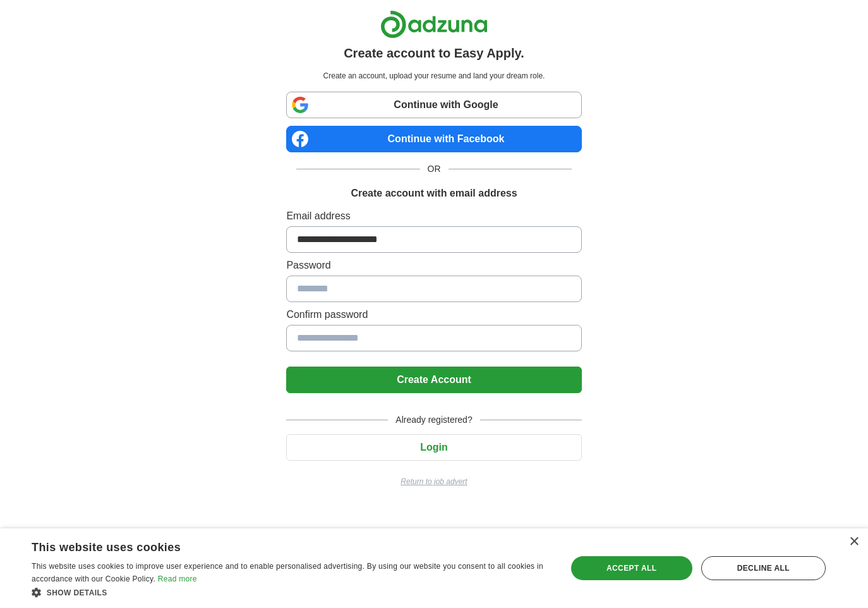 This screenshot has width=868, height=608. Describe the element at coordinates (291, 592) in the screenshot. I see `div: Show details` at that location.